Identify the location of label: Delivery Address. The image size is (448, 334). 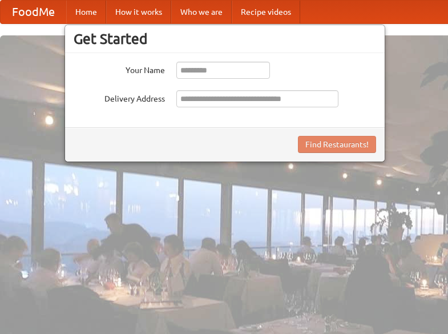
(119, 97).